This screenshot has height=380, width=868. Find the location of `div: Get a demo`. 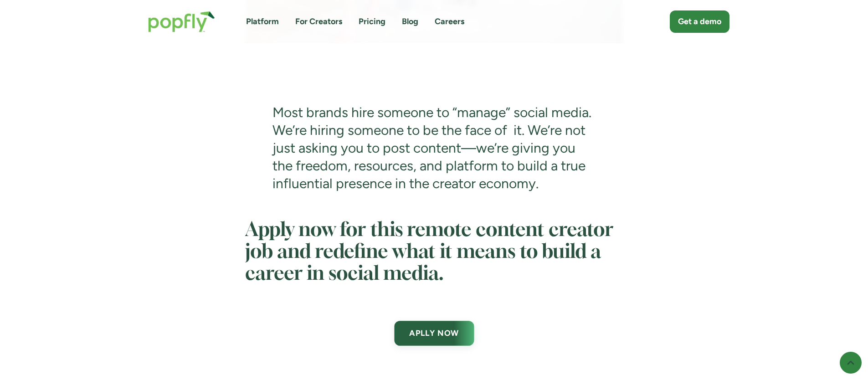

div: Get a demo is located at coordinates (699, 22).